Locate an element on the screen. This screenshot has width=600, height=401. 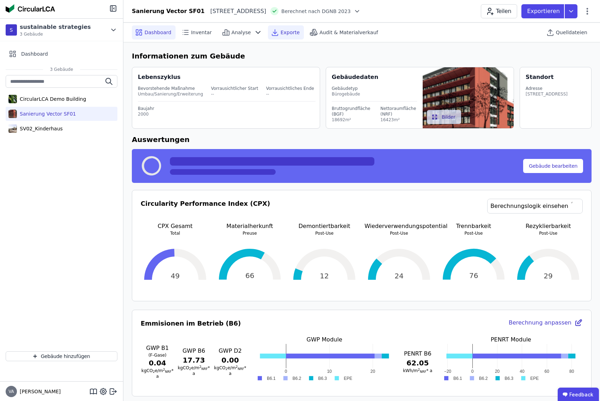
img: Concular is located at coordinates (30, 8).